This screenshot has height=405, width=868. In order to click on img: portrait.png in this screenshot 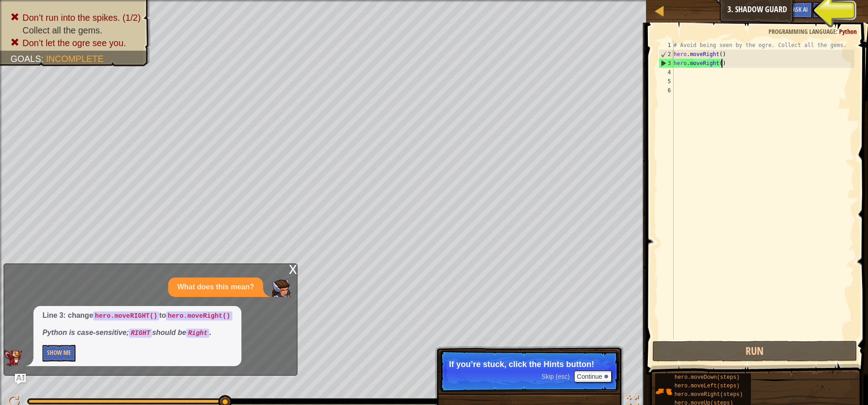, I will do `click(664, 391)`.